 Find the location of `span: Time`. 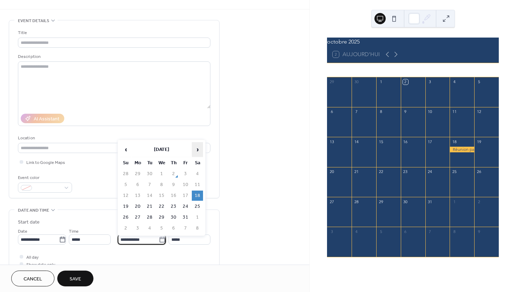

span: Time is located at coordinates (74, 231).